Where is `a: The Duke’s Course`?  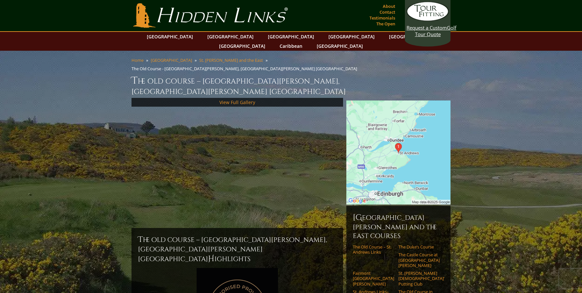 a: The Duke’s Course is located at coordinates (419, 247).